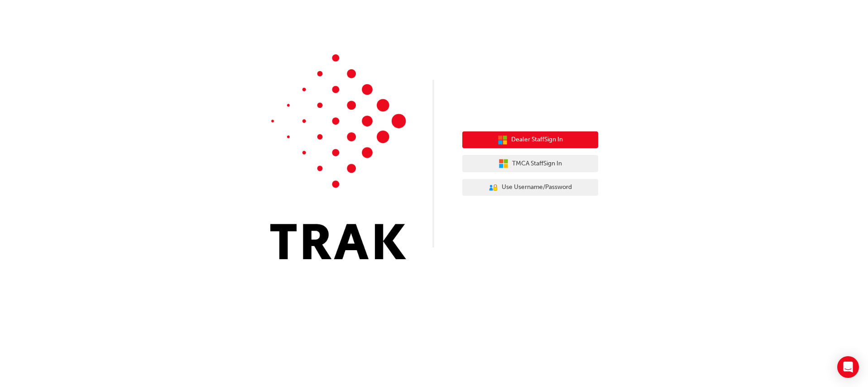 This screenshot has width=868, height=387. Describe the element at coordinates (537, 164) in the screenshot. I see `span: TMCA Staff Sign In` at that location.